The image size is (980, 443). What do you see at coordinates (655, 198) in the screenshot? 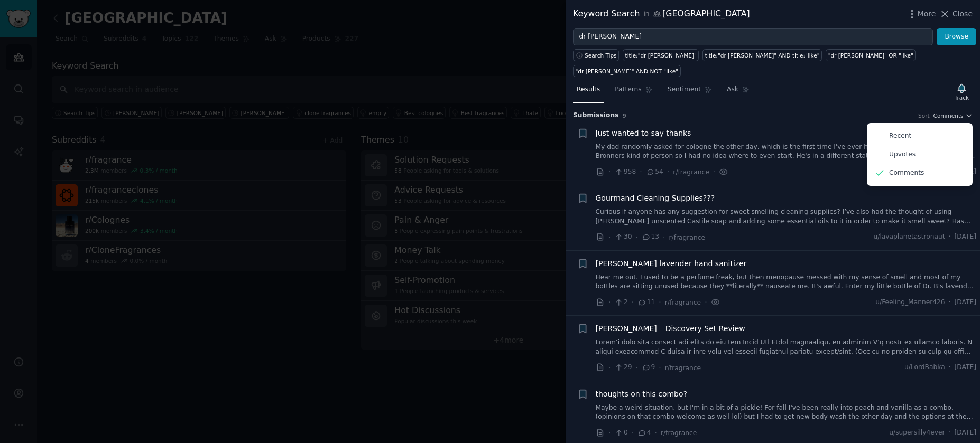
I see `a: Gourmand Cleaning Supplies???` at bounding box center [655, 198].